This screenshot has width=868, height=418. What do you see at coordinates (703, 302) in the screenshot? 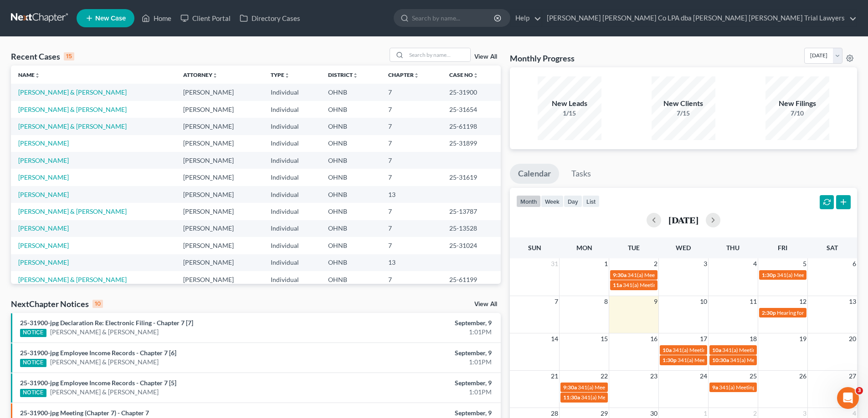
I see `span: 10` at bounding box center [703, 302].